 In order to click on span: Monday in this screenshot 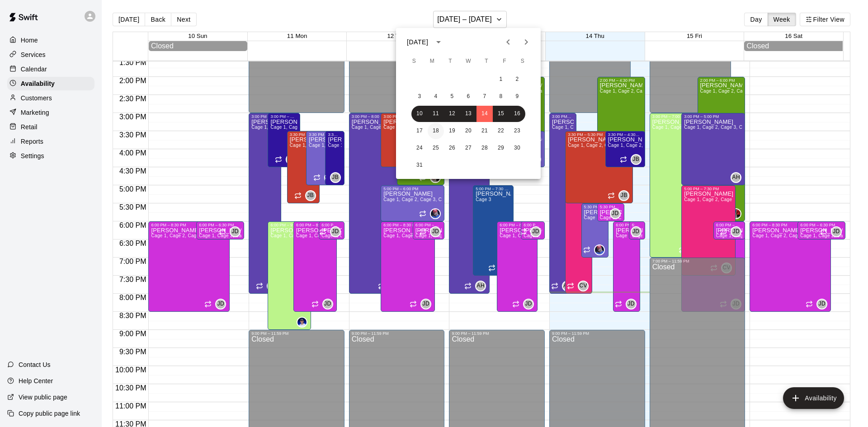, I will do `click(432, 62)`.